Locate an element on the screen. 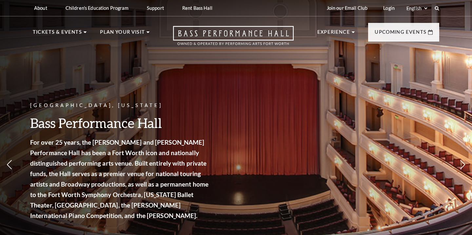  p: Plan Your Visit is located at coordinates (122, 34).